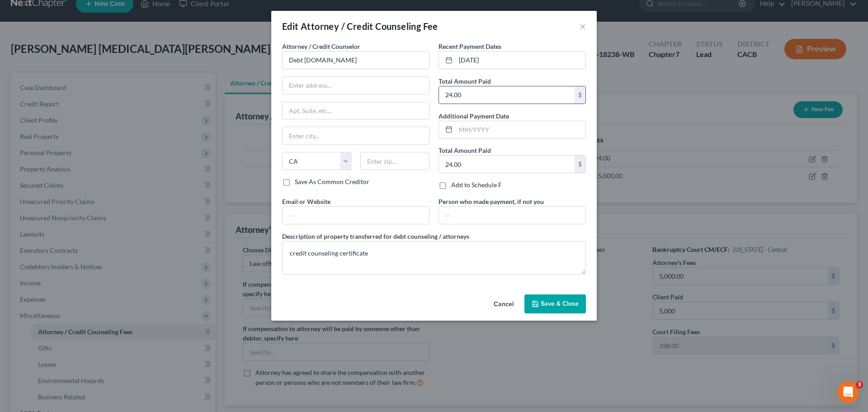 Image resolution: width=868 pixels, height=412 pixels. Describe the element at coordinates (332, 182) in the screenshot. I see `label: Save As Common Creditor` at that location.